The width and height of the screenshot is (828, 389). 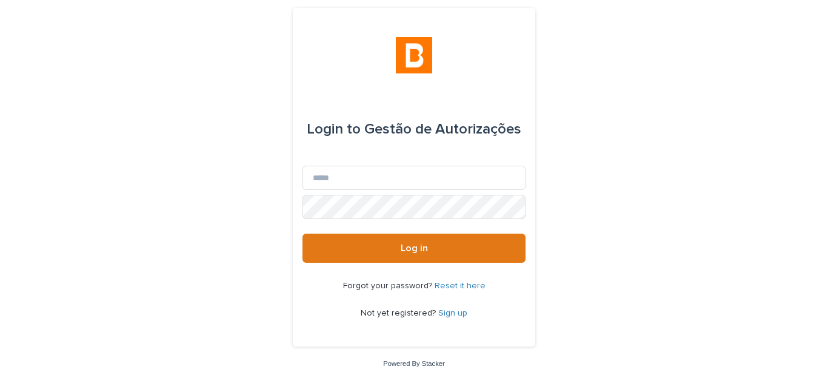 What do you see at coordinates (414, 248) in the screenshot?
I see `button: Log in` at bounding box center [414, 248].